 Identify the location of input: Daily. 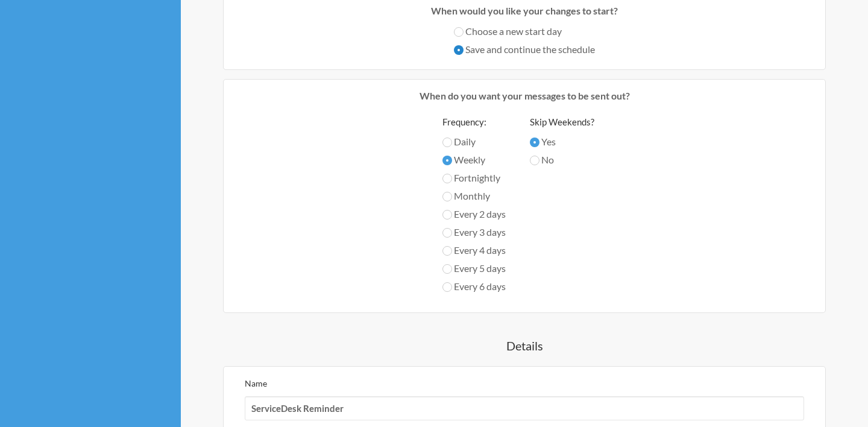
(447, 143).